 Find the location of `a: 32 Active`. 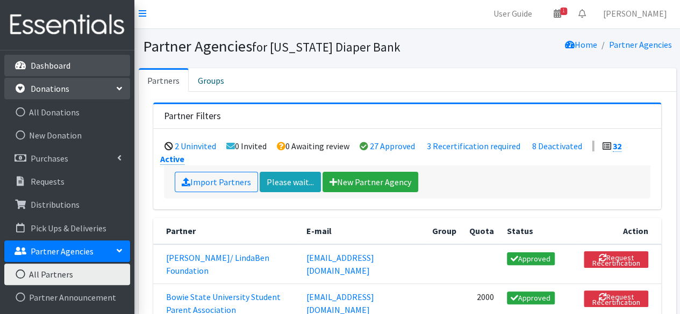

a: 32 Active is located at coordinates (391, 153).